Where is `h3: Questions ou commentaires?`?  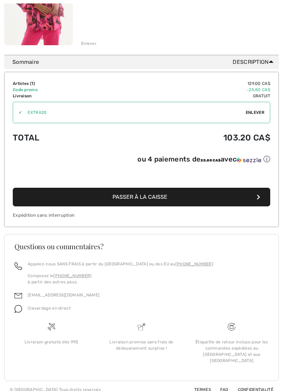
h3: Questions ou commentaires? is located at coordinates (142, 247).